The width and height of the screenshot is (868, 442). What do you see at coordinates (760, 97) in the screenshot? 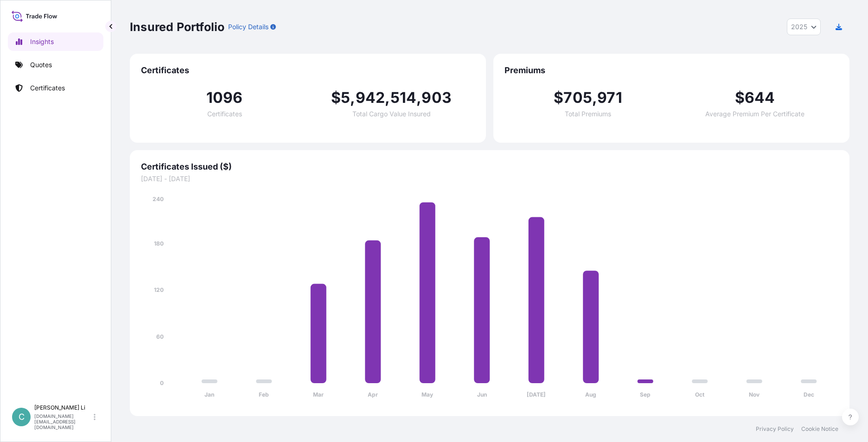
I see `span: 644` at bounding box center [760, 97].